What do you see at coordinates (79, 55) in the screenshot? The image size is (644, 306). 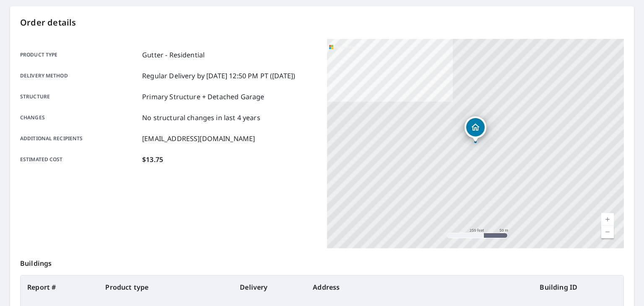 I see `p: Product type` at bounding box center [79, 55].